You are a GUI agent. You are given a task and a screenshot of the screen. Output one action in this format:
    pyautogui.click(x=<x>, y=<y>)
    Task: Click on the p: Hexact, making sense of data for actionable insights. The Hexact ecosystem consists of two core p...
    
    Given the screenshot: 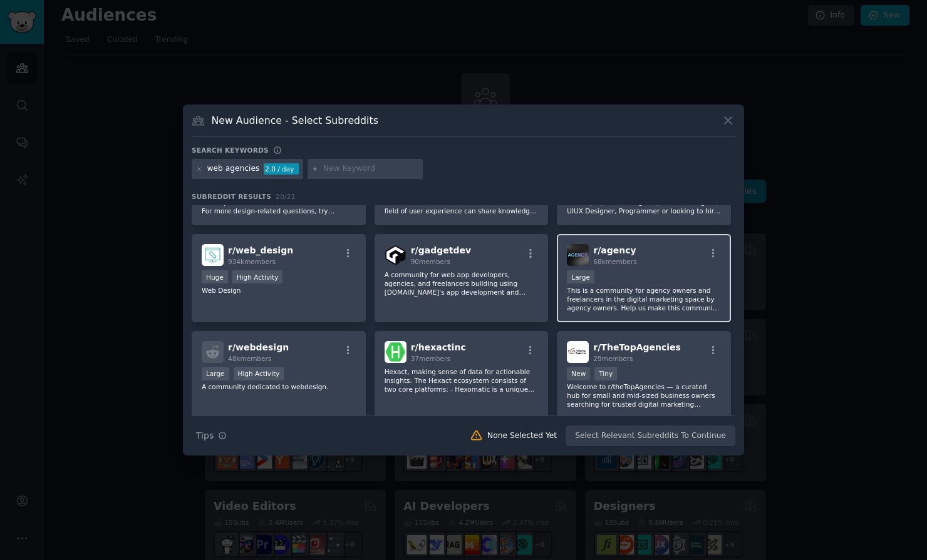 What is the action you would take?
    pyautogui.click(x=462, y=381)
    